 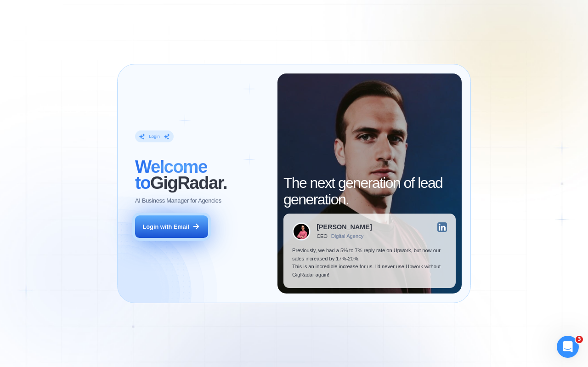 What do you see at coordinates (348, 237) in the screenshot?
I see `div: Digital Agency` at bounding box center [348, 237].